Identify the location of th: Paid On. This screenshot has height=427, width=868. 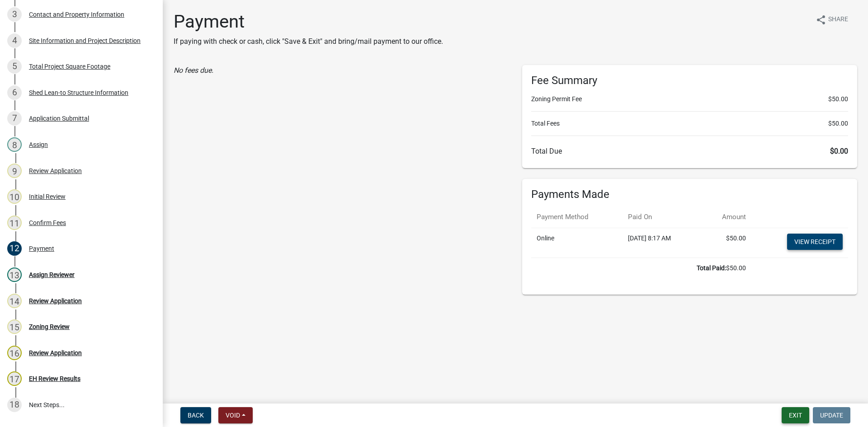
(662, 217).